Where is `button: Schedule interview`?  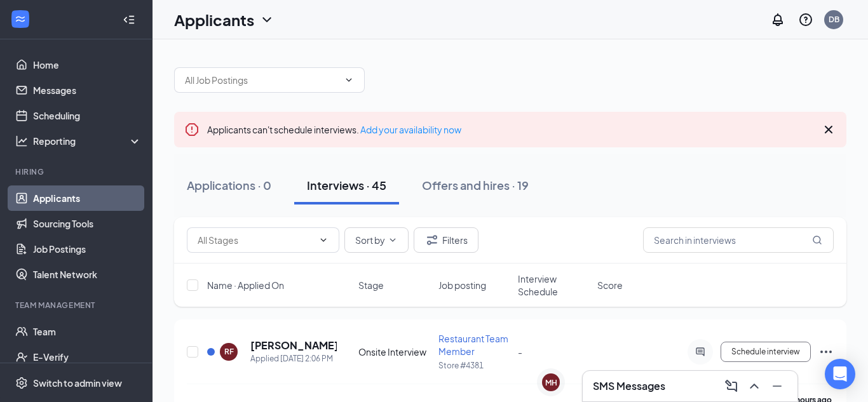
button: Schedule interview is located at coordinates (766, 351).